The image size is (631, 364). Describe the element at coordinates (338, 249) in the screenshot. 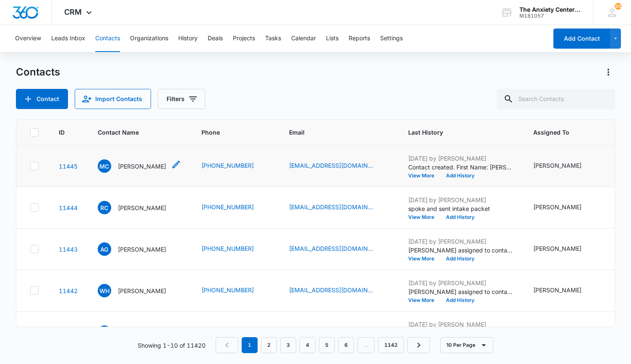

I see `div: Email - amanda030405@hotmail.com - Select to Edit Field` at that location.